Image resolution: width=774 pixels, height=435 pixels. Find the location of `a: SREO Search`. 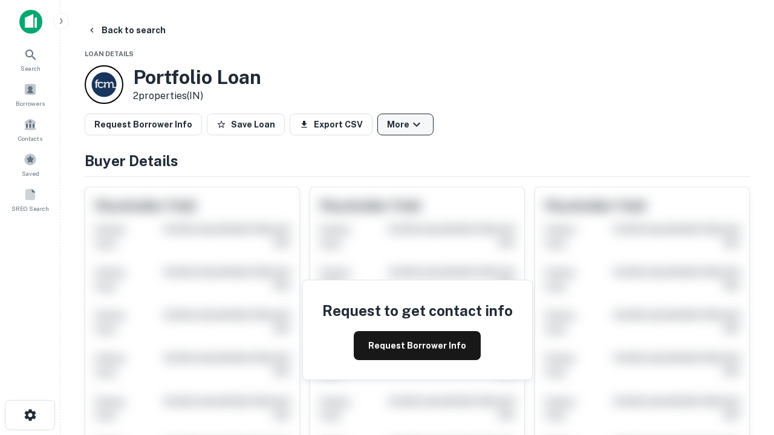

a: SREO Search is located at coordinates (30, 199).